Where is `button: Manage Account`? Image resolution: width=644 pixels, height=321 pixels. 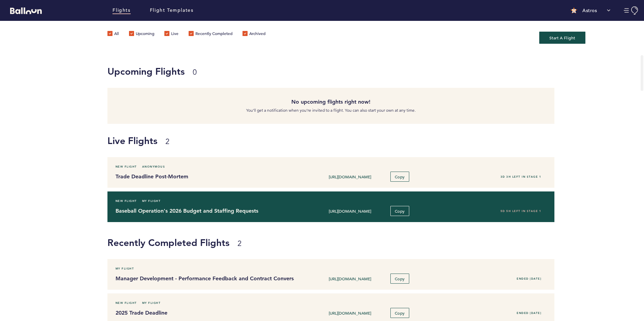
button: Manage Account is located at coordinates (631, 11).